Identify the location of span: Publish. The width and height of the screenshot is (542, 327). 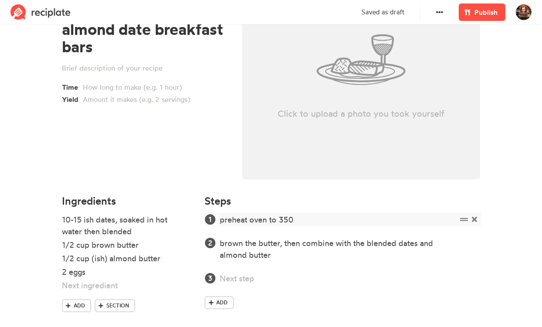
(485, 12).